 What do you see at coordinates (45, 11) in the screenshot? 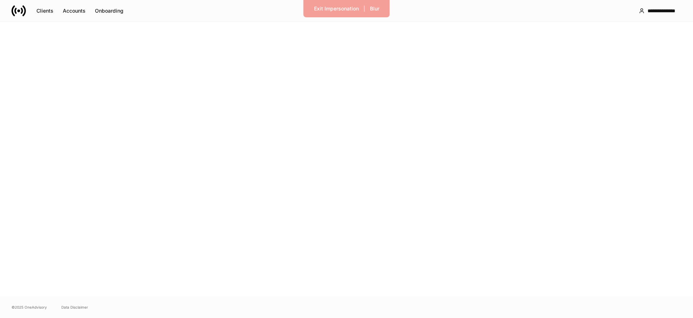
I see `div: Clients` at bounding box center [45, 11].